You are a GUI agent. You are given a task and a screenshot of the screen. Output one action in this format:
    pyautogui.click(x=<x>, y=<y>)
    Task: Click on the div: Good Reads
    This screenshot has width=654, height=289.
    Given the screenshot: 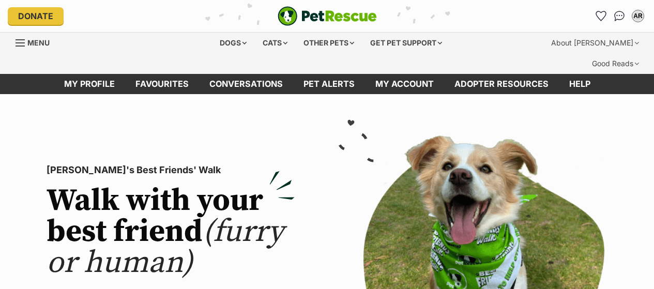 What is the action you would take?
    pyautogui.click(x=615, y=64)
    